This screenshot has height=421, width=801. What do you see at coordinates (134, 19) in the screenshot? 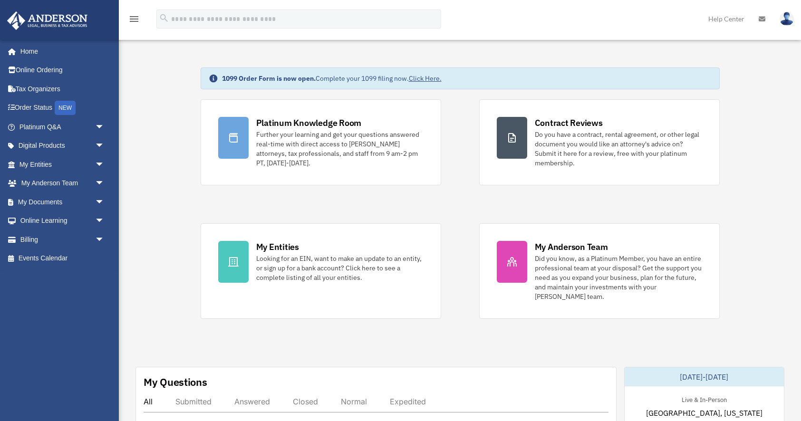
I see `i: menu` at bounding box center [134, 19].